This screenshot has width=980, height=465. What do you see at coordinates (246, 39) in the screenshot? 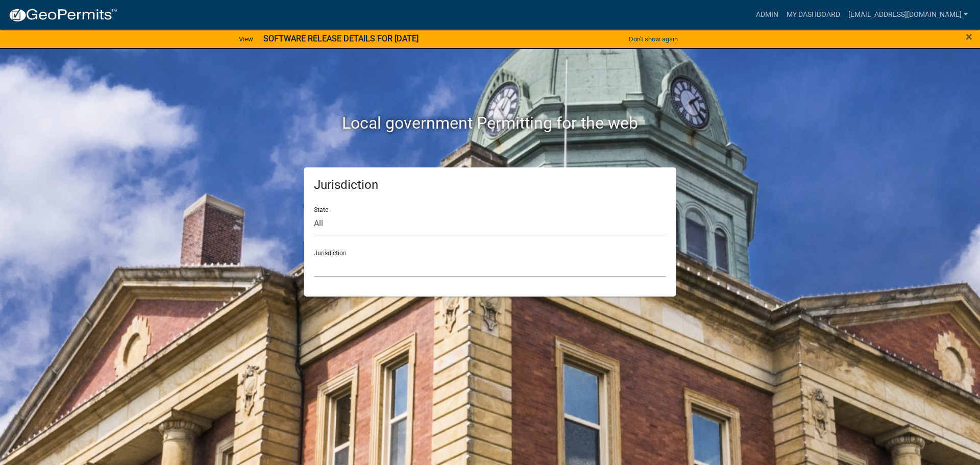
I see `a: View` at bounding box center [246, 39].